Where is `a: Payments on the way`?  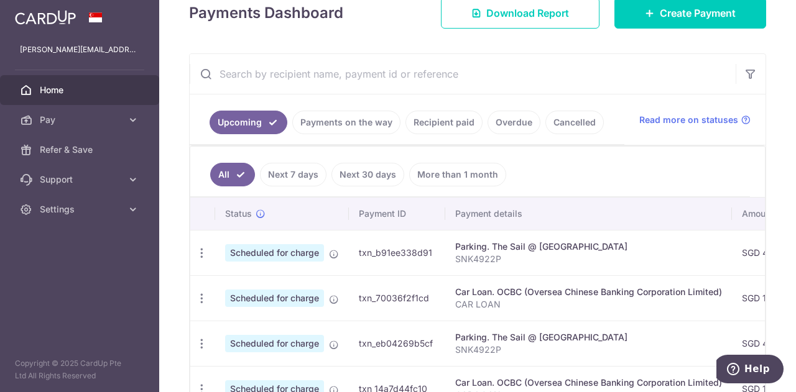 a: Payments on the way is located at coordinates (346, 123).